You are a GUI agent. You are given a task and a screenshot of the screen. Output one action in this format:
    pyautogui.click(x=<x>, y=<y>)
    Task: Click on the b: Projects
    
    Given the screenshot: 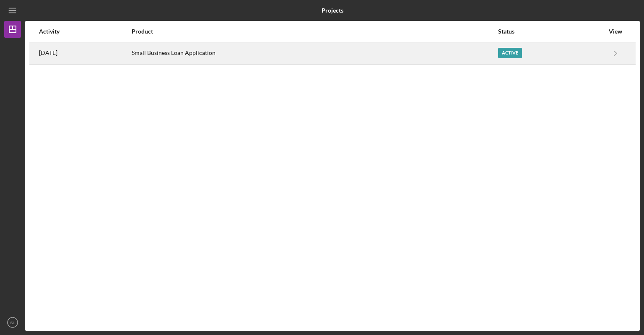 What is the action you would take?
    pyautogui.click(x=332, y=10)
    